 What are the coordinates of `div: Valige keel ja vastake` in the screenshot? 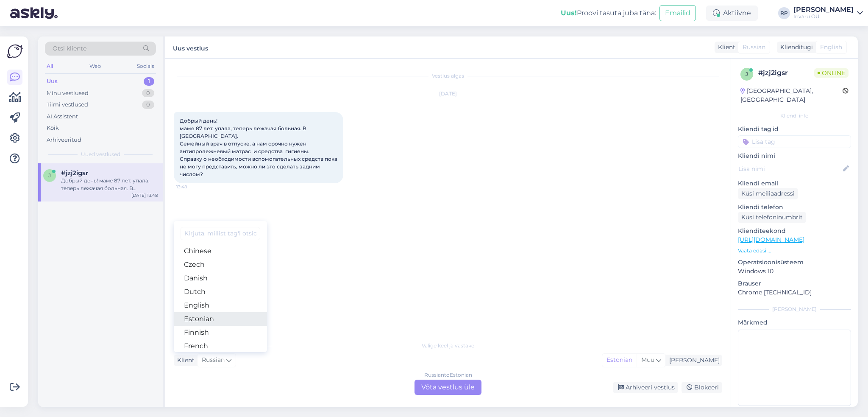 It's located at (448, 345).